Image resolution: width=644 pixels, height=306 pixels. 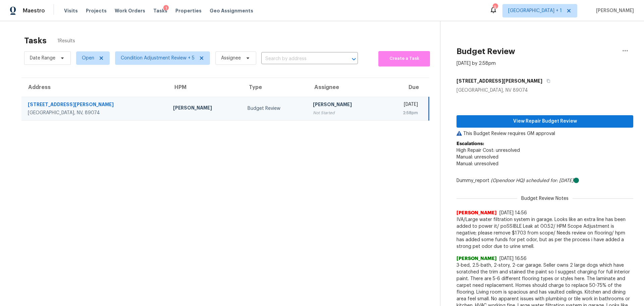 I want to click on div: 2:58pm, so click(x=402, y=113).